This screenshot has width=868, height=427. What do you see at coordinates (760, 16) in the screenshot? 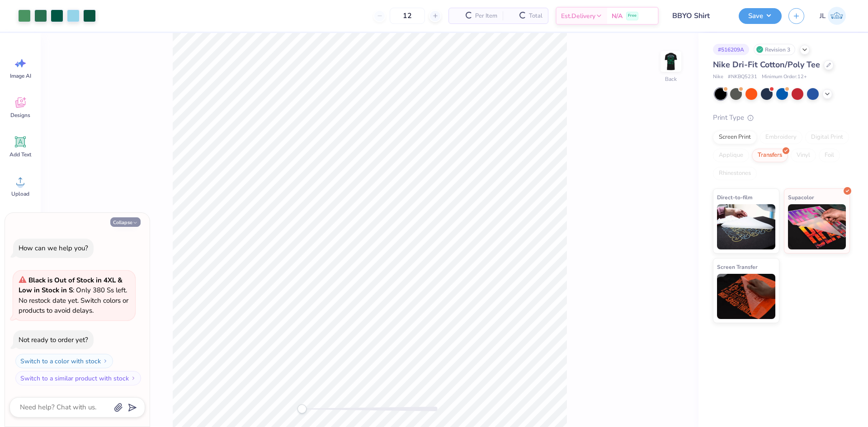
I see `button: Save` at bounding box center [760, 16].